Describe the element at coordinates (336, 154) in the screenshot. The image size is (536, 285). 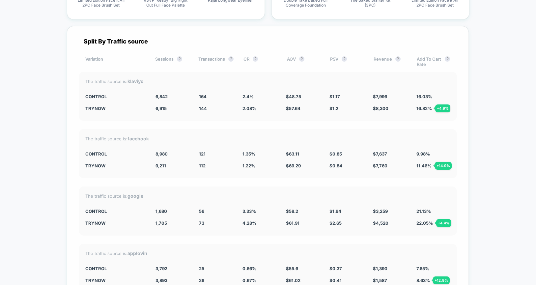
I see `span: $ 0.85` at that location.